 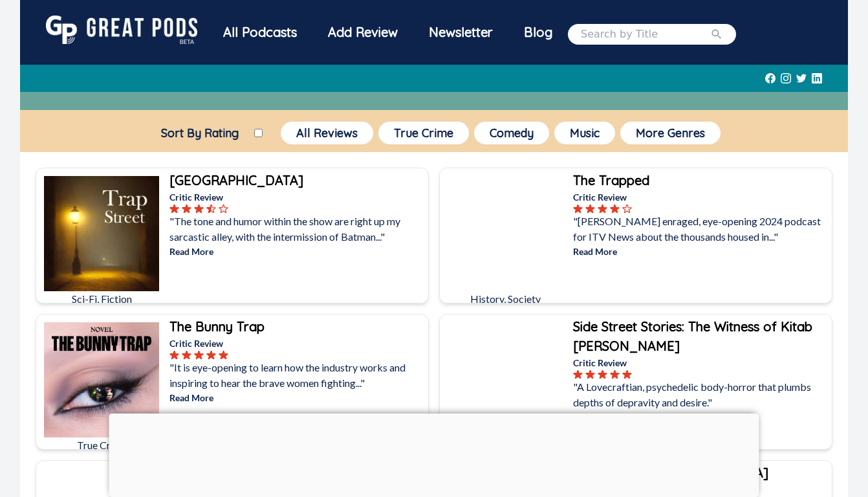 What do you see at coordinates (217, 326) in the screenshot?
I see `b: The Bunny Trap` at bounding box center [217, 326].